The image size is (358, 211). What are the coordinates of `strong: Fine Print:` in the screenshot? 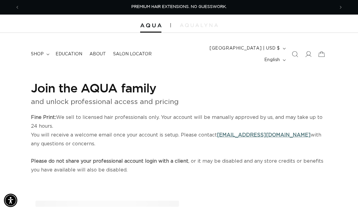 It's located at (43, 117).